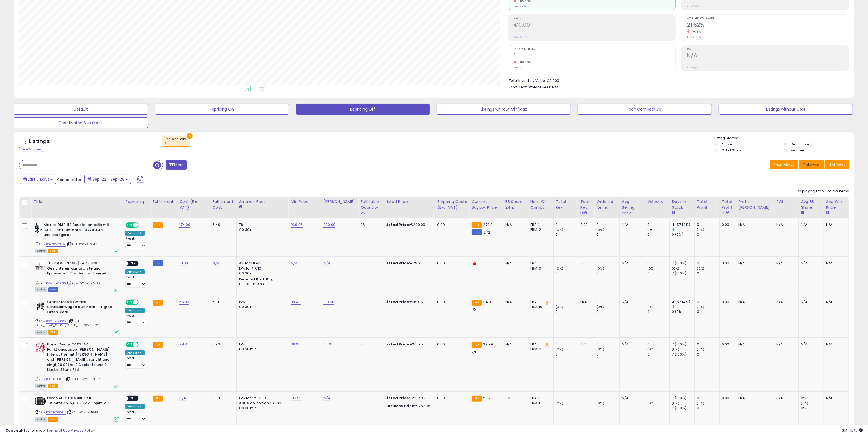 The image size is (868, 436). I want to click on div: 7, so click(370, 345).